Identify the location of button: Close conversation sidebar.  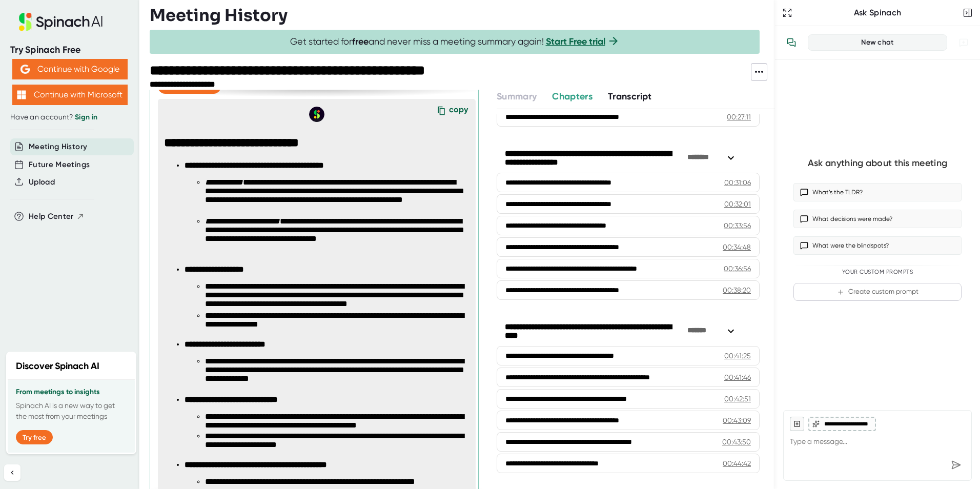
(968, 13).